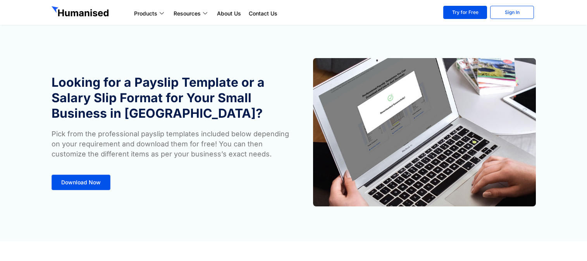 This screenshot has width=587, height=261. What do you see at coordinates (81, 182) in the screenshot?
I see `a: Download Now` at bounding box center [81, 182].